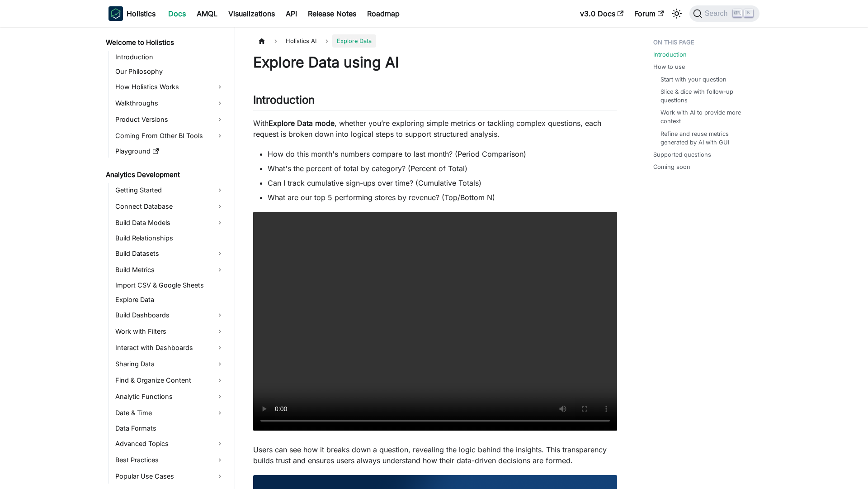 This screenshot has width=868, height=489. Describe the element at coordinates (169, 443) in the screenshot. I see `a: Advanced Topics` at that location.